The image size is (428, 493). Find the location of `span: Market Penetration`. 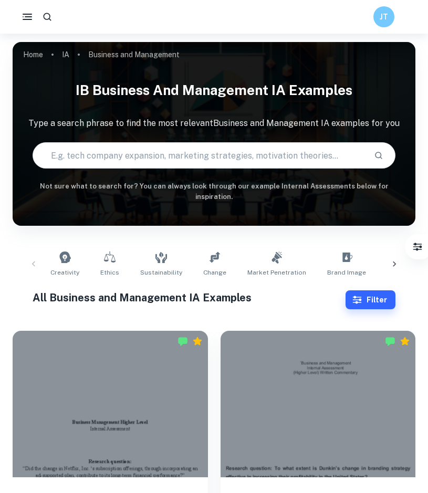

span: Market Penetration is located at coordinates (277, 272).